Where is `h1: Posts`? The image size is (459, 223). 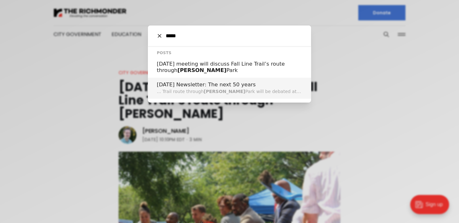 h1: Posts is located at coordinates (229, 53).